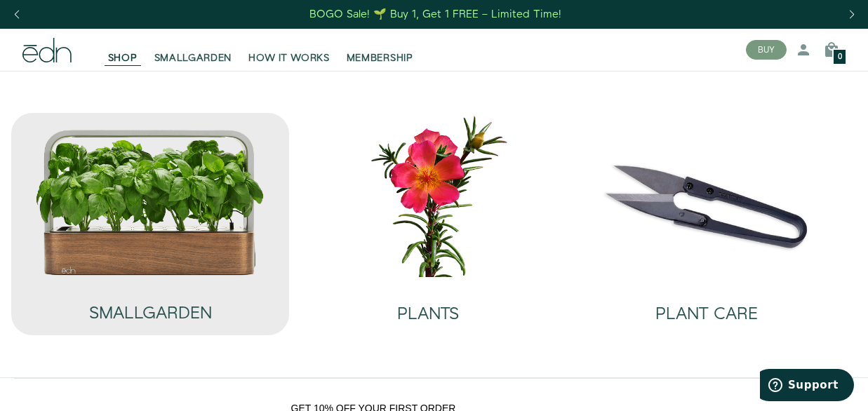 The height and width of the screenshot is (411, 868). Describe the element at coordinates (150, 313) in the screenshot. I see `h2: SMALLGARDEN` at that location.